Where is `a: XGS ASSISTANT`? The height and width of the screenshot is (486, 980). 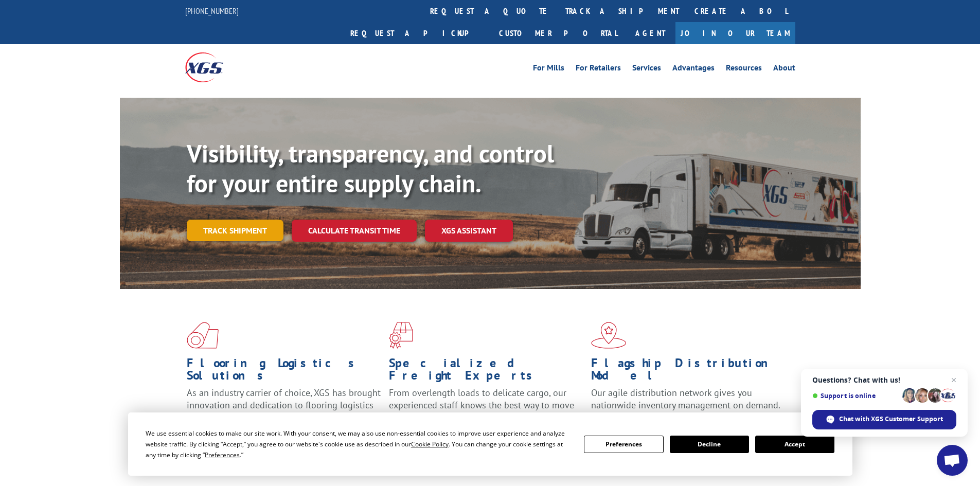 a: XGS ASSISTANT is located at coordinates (469, 230).